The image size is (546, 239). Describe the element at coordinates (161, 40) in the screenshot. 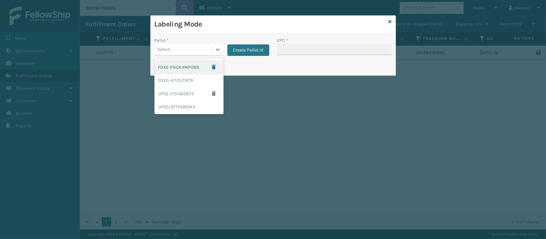

I see `label: Pallet` at that location.